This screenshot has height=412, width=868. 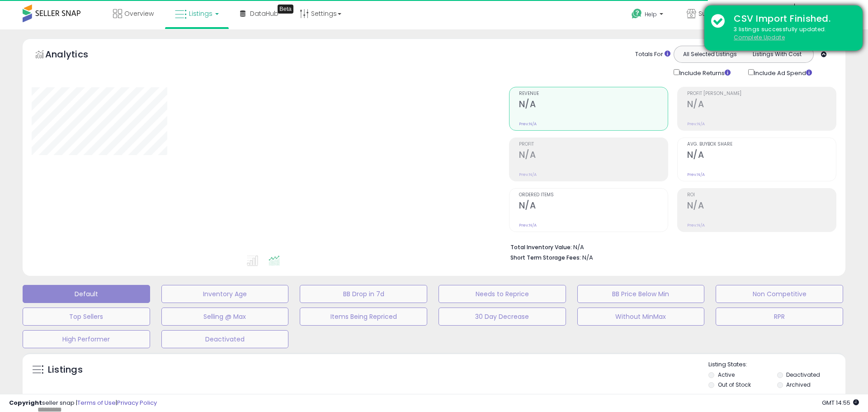 I want to click on button: All Selected Listings, so click(x=710, y=54).